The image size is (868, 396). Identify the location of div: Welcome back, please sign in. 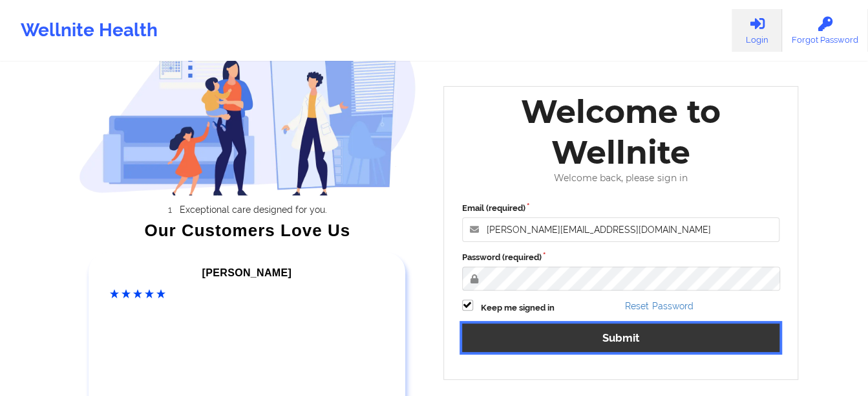
(622, 178).